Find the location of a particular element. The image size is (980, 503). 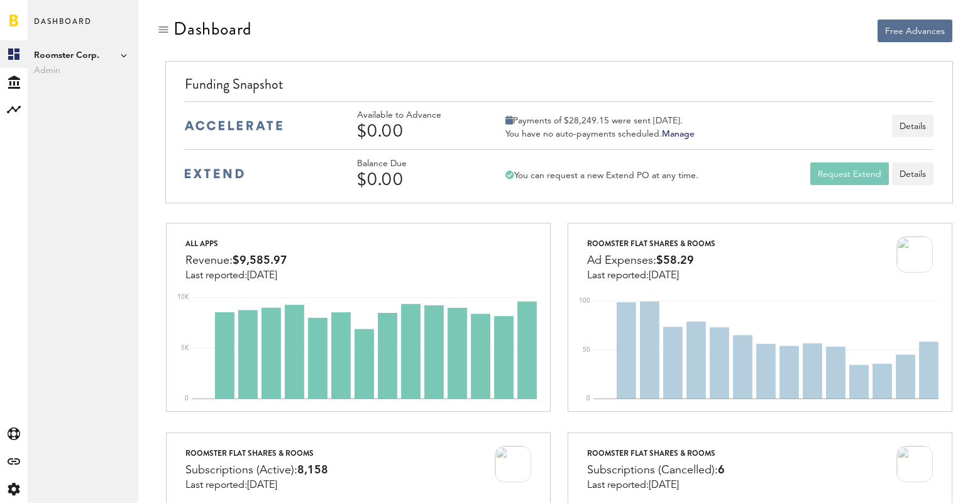

span: $58.29 is located at coordinates (675, 261).